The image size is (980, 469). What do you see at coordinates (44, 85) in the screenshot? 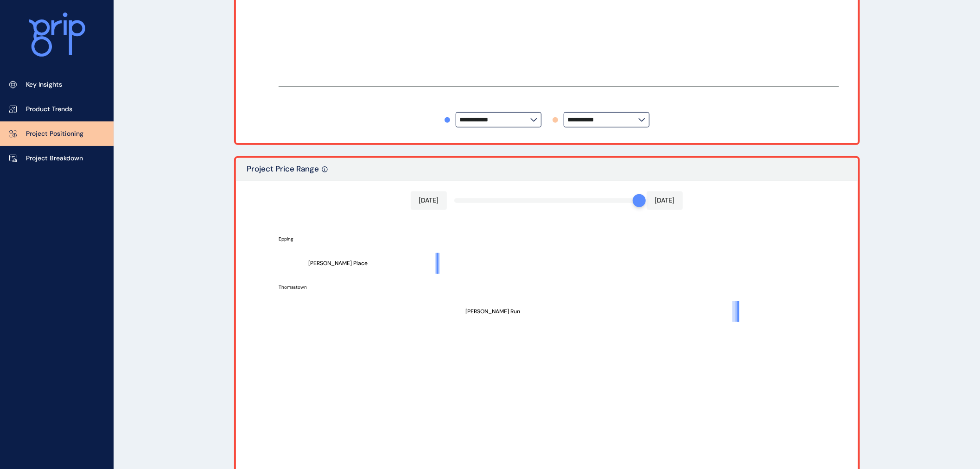
I see `p: Key Insights` at bounding box center [44, 85].